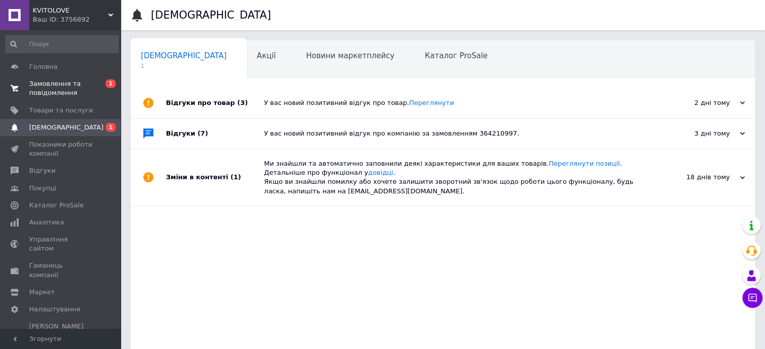 This screenshot has height=349, width=765. What do you see at coordinates (235, 177) in the screenshot?
I see `span: (1)` at bounding box center [235, 177].